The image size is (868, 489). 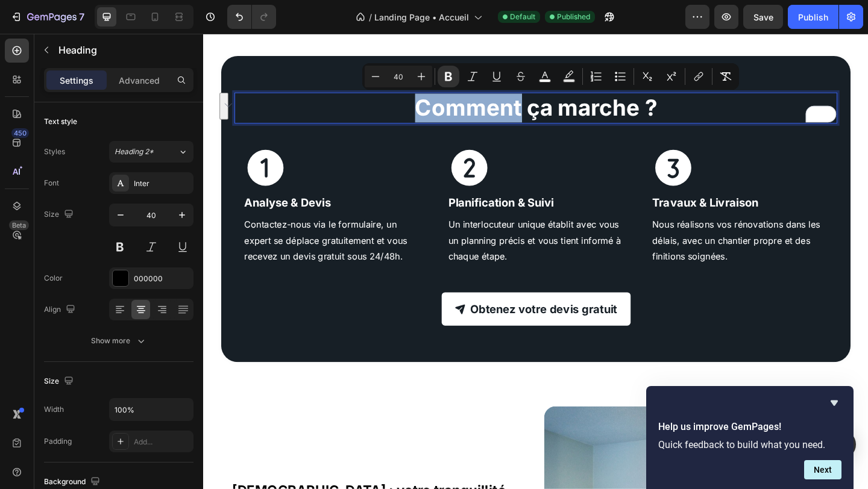 I want to click on strong: Analyse & Devis, so click(x=91, y=184).